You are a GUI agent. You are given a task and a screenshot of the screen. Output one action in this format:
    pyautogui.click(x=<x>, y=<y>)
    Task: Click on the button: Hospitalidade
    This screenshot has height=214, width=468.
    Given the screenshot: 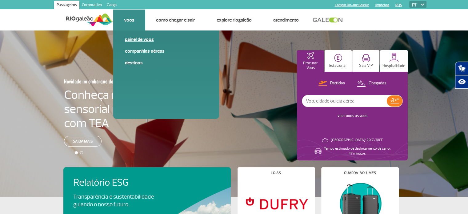 What is the action you would take?
    pyautogui.click(x=394, y=61)
    